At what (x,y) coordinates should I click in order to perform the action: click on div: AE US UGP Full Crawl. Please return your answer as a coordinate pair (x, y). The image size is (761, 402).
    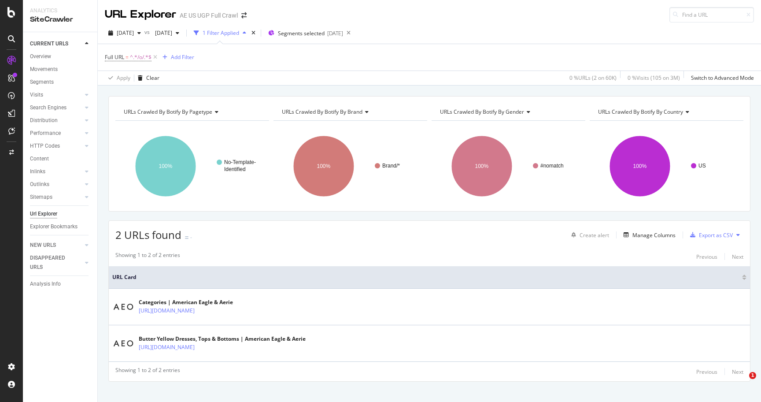
    Looking at the image, I should click on (209, 15).